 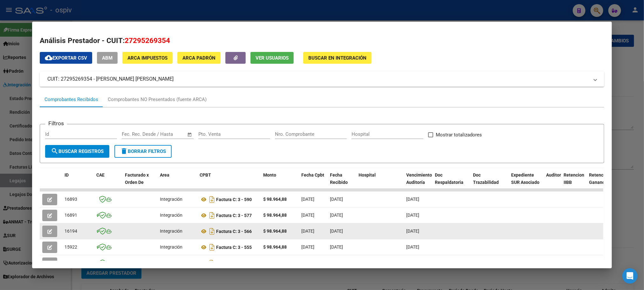 I want to click on span: Vencimiento Auditoría, so click(x=419, y=178).